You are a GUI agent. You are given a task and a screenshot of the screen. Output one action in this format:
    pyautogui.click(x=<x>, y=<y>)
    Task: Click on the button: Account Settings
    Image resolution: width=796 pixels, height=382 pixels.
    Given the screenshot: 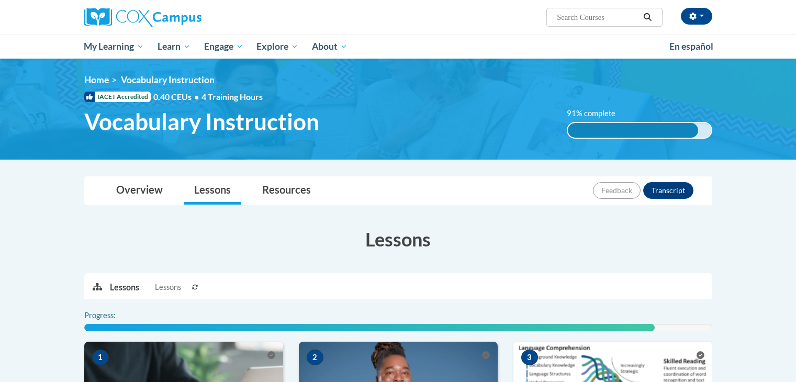 What is the action you would take?
    pyautogui.click(x=696, y=16)
    